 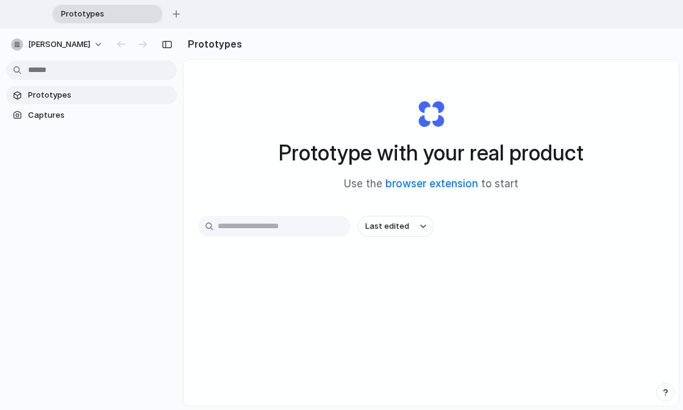 What do you see at coordinates (92, 115) in the screenshot?
I see `a: Captures` at bounding box center [92, 115].